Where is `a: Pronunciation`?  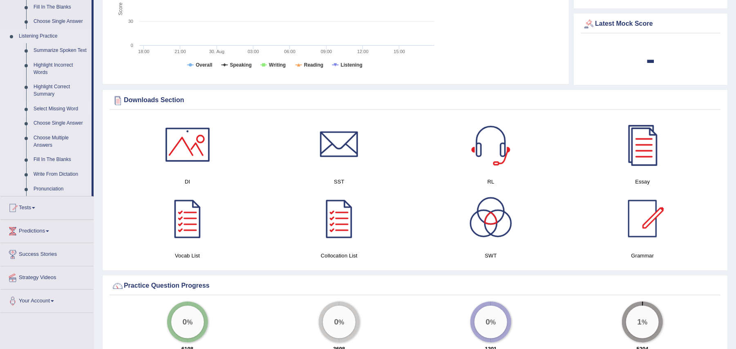
a: Pronunciation is located at coordinates (61, 189).